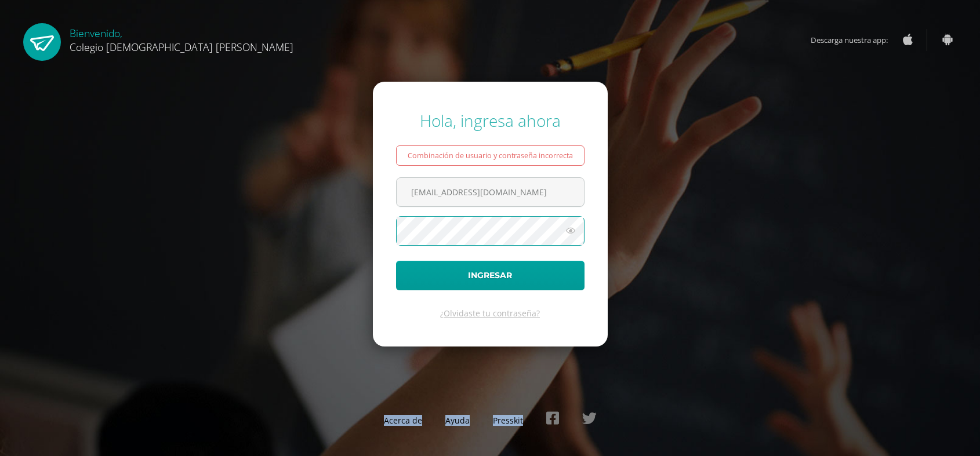  Describe the element at coordinates (508, 420) in the screenshot. I see `a: Presskit` at that location.